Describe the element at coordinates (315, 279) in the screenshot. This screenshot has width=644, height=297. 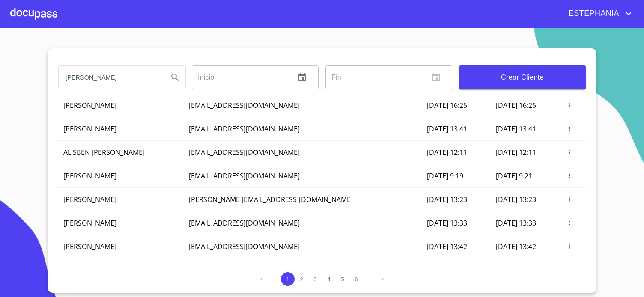
I see `span: 3` at that location.